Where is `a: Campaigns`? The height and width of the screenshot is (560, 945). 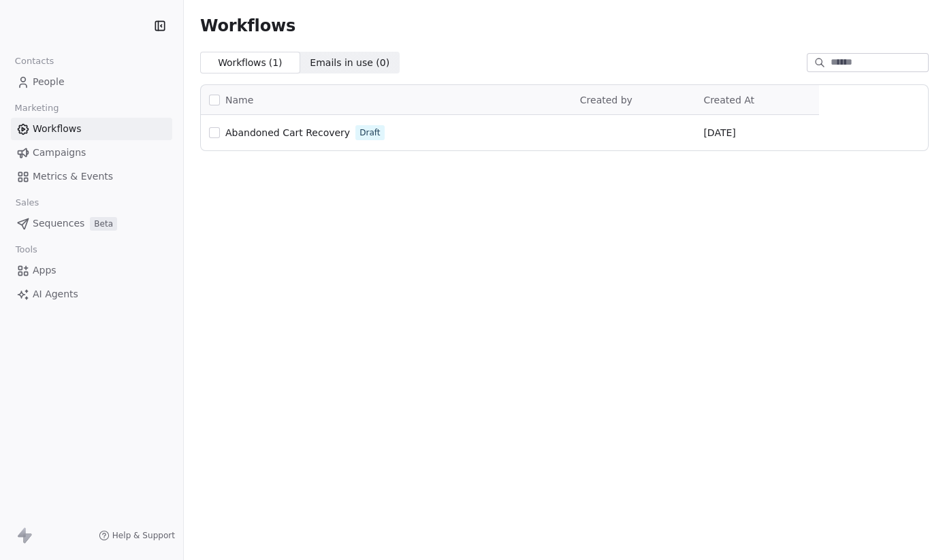 a: Campaigns is located at coordinates (91, 152).